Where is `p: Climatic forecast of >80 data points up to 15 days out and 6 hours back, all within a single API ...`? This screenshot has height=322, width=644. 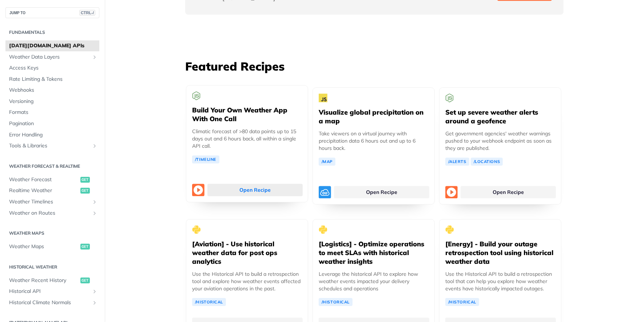 p: Climatic forecast of >80 data points up to 15 days out and 6 hours back, all within a single API ... is located at coordinates (247, 139).